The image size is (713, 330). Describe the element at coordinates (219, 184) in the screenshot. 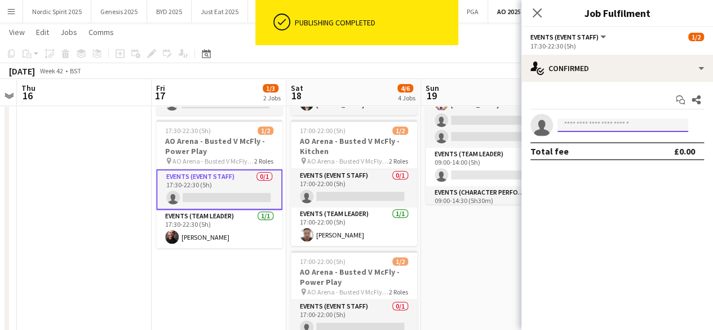

I see `app-job-card: 17:30-22:30 (5h)1/2AO Arena - Busted V McFly - Power Play AO Arena - Busted V McFly - Power Play ...` at that location.